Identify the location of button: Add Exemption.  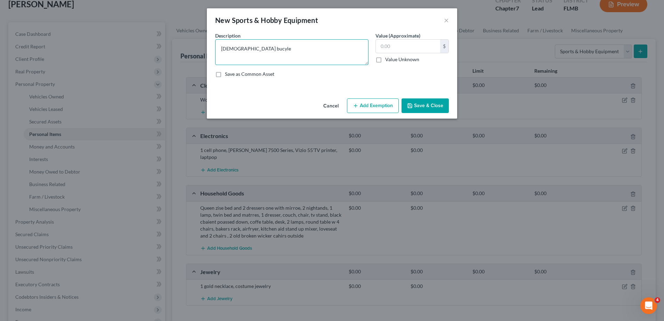
(373, 106).